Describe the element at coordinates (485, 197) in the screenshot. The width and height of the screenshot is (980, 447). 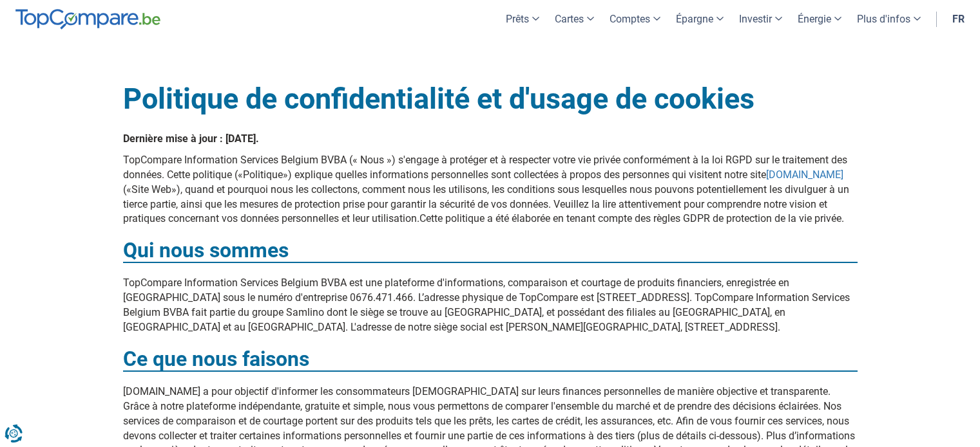
I see `span: Cette politique («Politique») explique quelles informations personnelles sont collectées à propos...` at that location.